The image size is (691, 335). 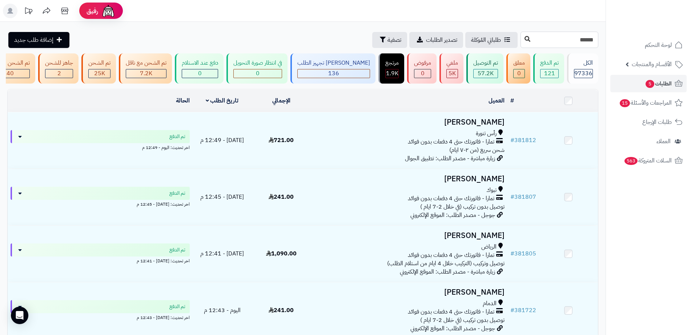 What do you see at coordinates (222, 101) in the screenshot?
I see `a: تاريخ الطلب` at bounding box center [222, 101].